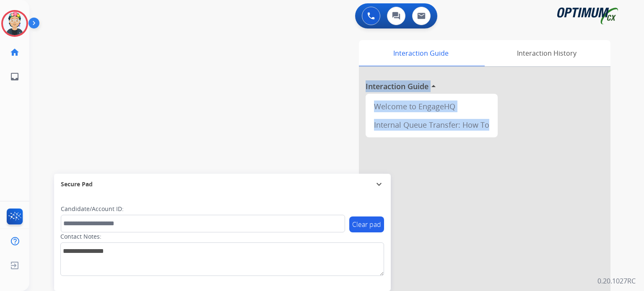  Describe the element at coordinates (15, 52) in the screenshot. I see `mat-icon: home` at that location.